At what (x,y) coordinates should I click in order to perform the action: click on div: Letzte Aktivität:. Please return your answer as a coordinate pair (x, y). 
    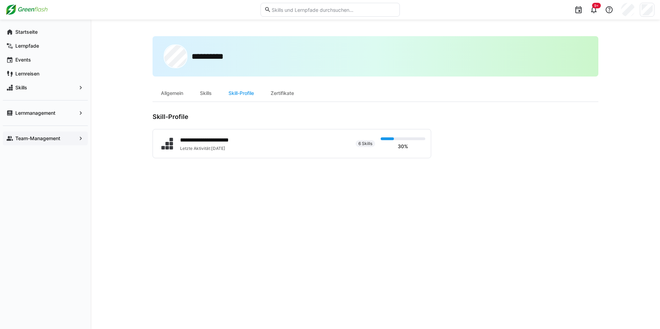
    Looking at the image, I should click on (208, 149).